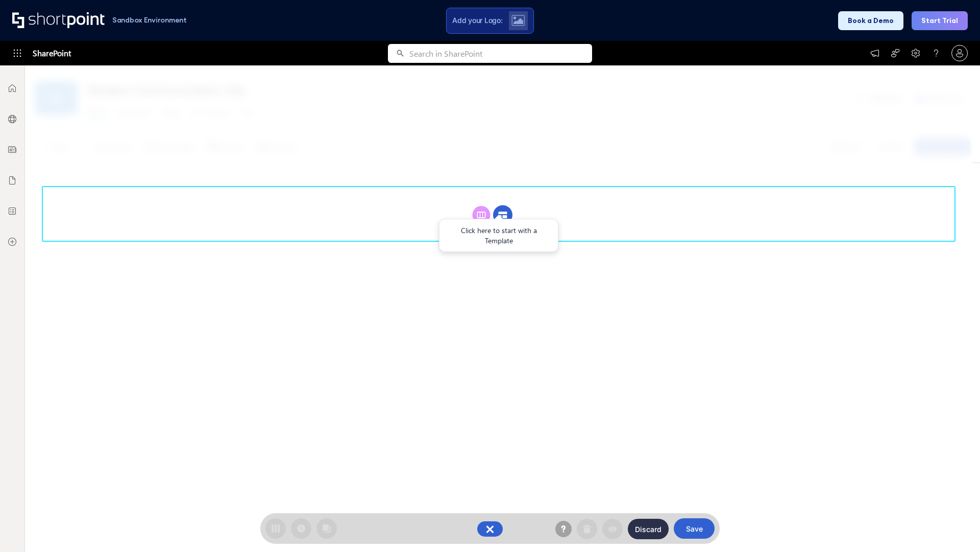 This screenshot has width=980, height=552. What do you see at coordinates (648, 529) in the screenshot?
I see `button: Discard` at bounding box center [648, 529].